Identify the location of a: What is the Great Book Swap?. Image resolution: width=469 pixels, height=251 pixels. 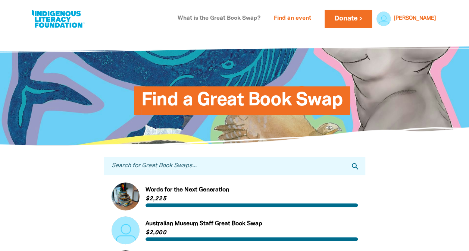
(219, 19).